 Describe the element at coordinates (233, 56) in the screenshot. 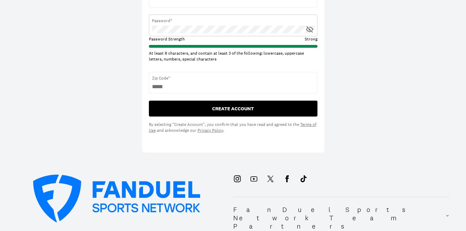

I see `div: At least 8 characters, and contain at least 3 of the following: lowercase, uppercase letters, num...` at that location.